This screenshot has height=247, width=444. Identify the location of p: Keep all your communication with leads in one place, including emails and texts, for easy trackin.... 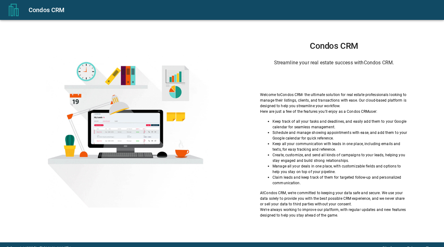
(340, 147).